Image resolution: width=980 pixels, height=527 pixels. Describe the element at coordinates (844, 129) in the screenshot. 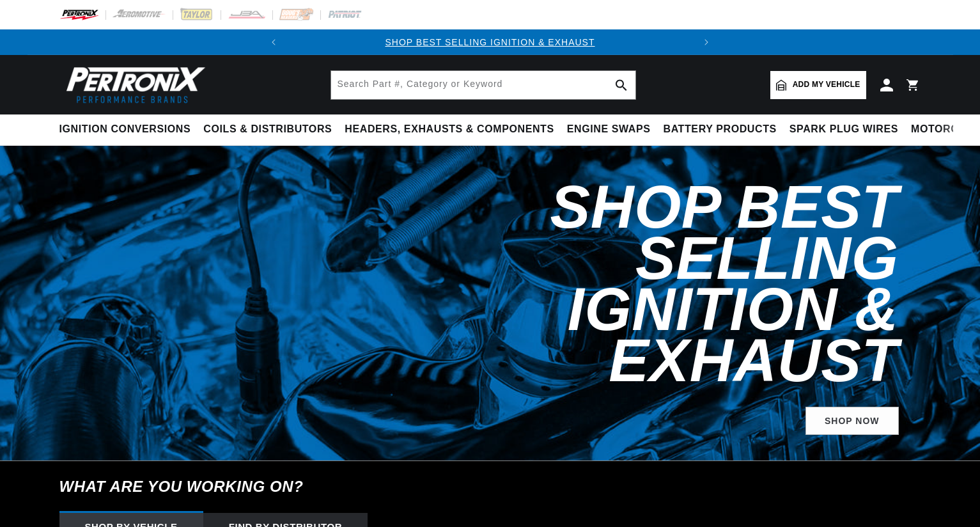

I see `span: Spark Plug Wires` at that location.